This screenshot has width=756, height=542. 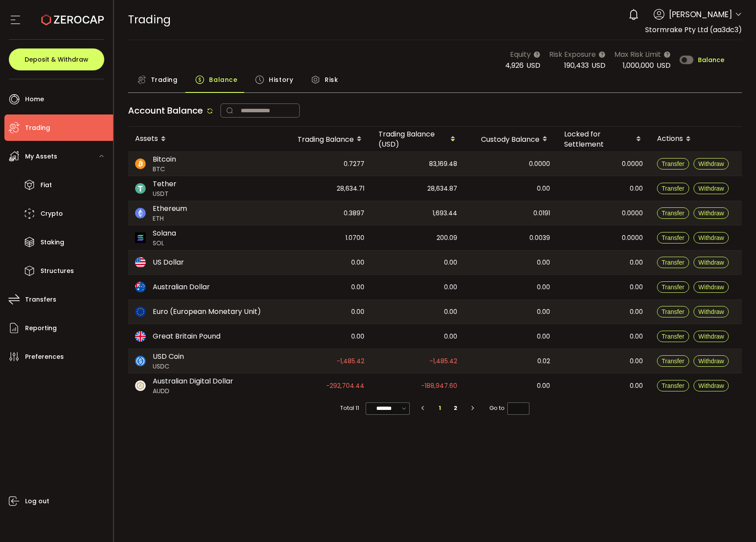 I want to click on span: Ethereum, so click(x=170, y=209).